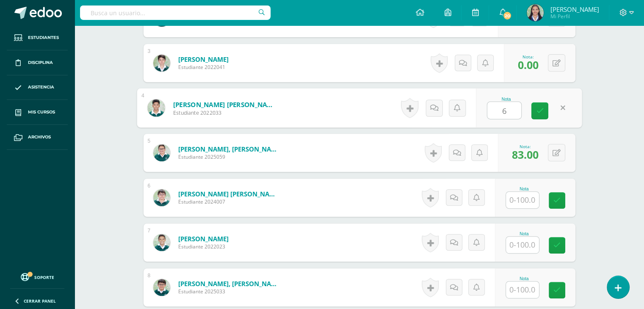 The height and width of the screenshot is (309, 644). What do you see at coordinates (535, 13) in the screenshot?
I see `img: 018c042a8e8dd272ac269bce2b175a24.png` at bounding box center [535, 13].